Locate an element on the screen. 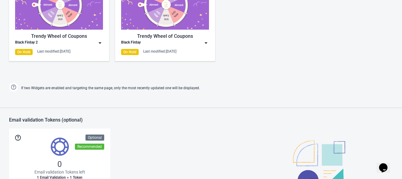 Image resolution: width=402 pixels, height=179 pixels. div: Recommended is located at coordinates (89, 147).